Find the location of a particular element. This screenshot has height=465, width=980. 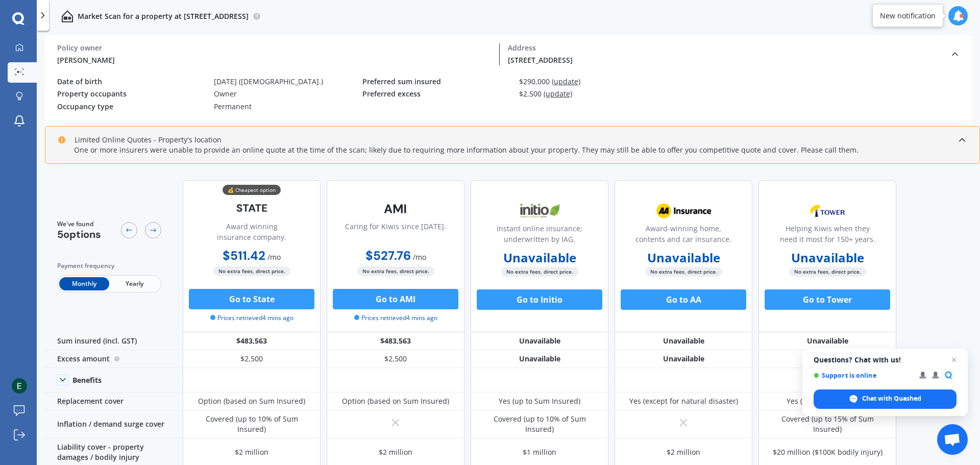

div: Helping Kiwis when they need it most for 150+ years. is located at coordinates (827, 236).